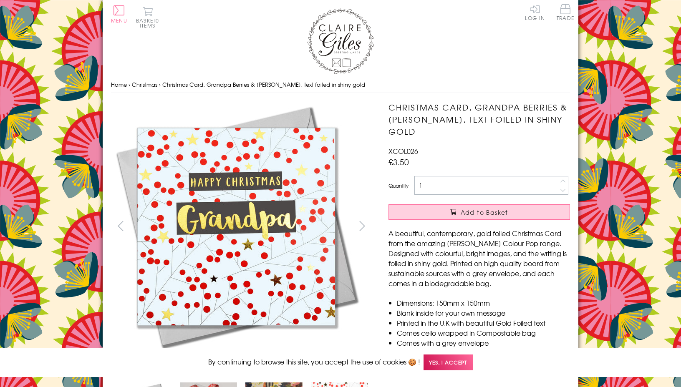 The height and width of the screenshot is (387, 681). What do you see at coordinates (483, 303) in the screenshot?
I see `li: Dimensions: 150mm x 150mm` at bounding box center [483, 303].